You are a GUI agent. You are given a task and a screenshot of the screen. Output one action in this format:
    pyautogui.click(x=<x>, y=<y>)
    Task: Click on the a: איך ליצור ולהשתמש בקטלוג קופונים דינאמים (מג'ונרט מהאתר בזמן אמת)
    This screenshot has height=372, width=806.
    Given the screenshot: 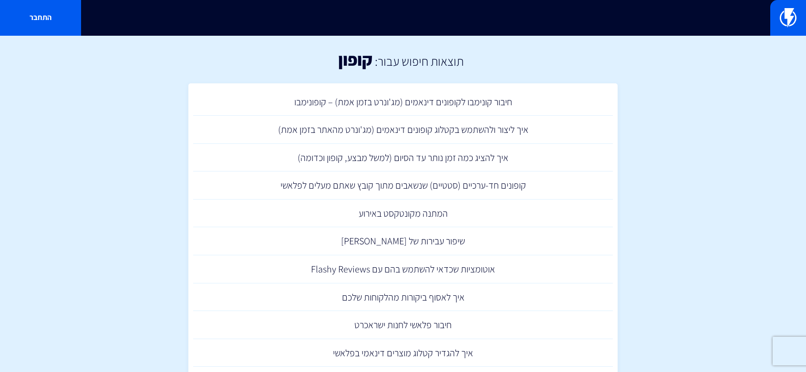 What is the action you would take?
    pyautogui.click(x=403, y=130)
    